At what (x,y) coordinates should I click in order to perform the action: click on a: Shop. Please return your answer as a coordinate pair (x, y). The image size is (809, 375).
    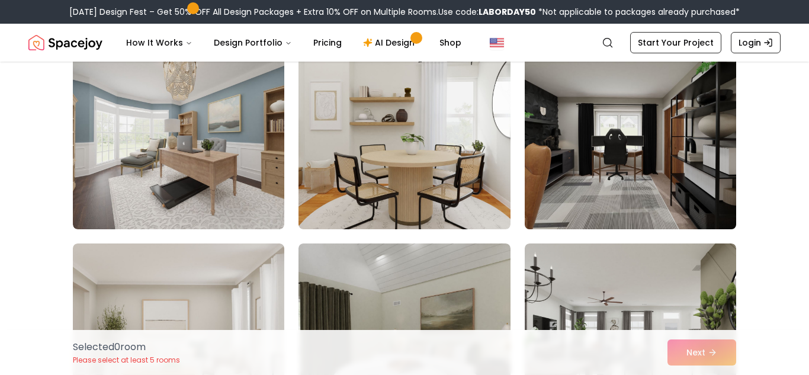
    Looking at the image, I should click on (450, 43).